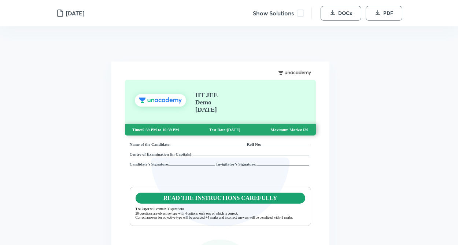  I want to click on p: READ THE INSTRUCTIONS CAREFULLY, so click(220, 198).